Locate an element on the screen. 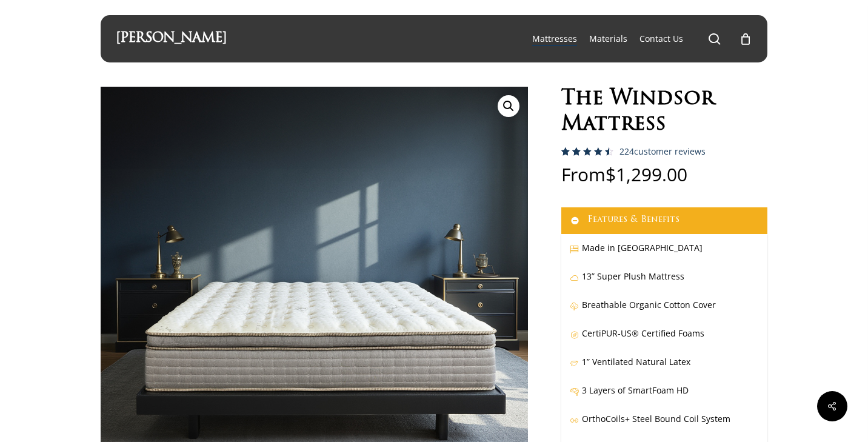 Image resolution: width=868 pixels, height=442 pixels. a: 224customer reviews is located at coordinates (662, 151).